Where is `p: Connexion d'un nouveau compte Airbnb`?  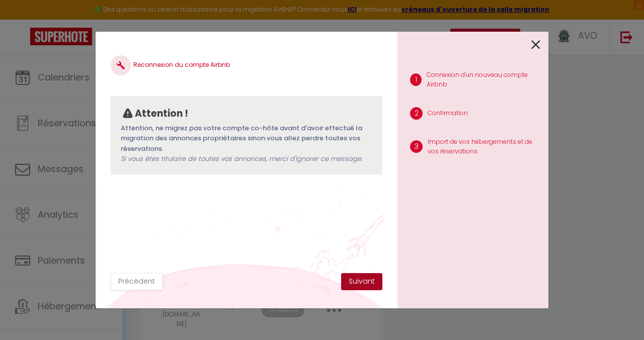
p: Connexion d'un nouveau compte Airbnb is located at coordinates (484, 80).